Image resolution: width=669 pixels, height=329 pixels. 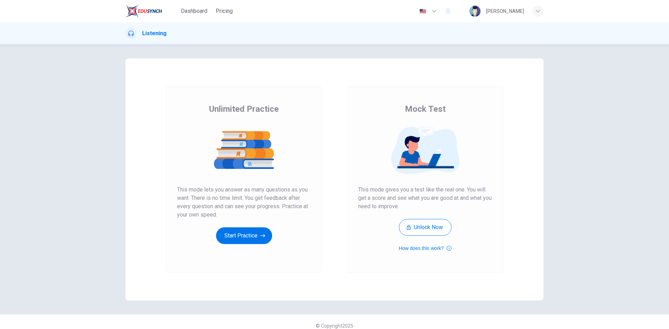 What do you see at coordinates (423, 11) in the screenshot?
I see `img: en` at bounding box center [423, 11].